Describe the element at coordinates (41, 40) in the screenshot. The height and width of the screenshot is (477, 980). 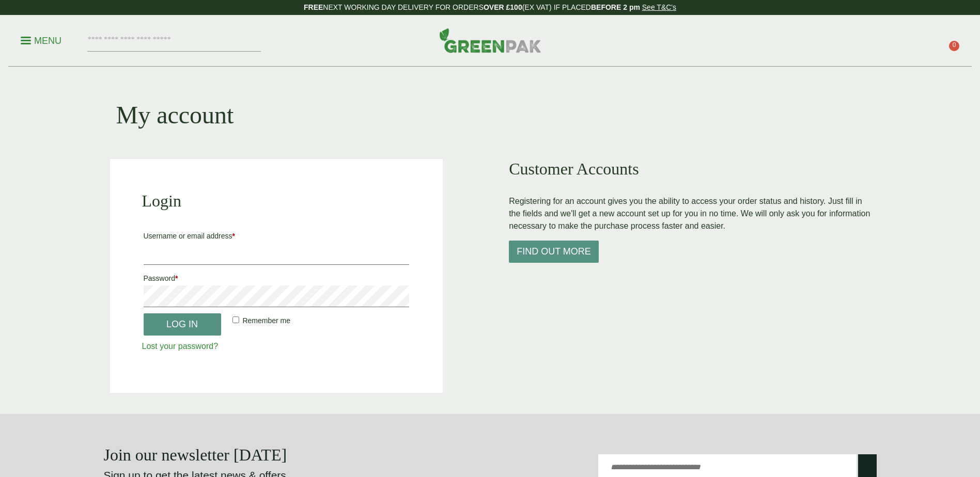
I see `a: Menu` at that location.